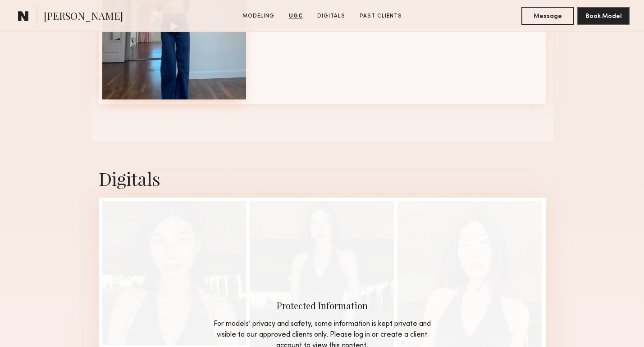  What do you see at coordinates (603, 16) in the screenshot?
I see `button: Book Model` at bounding box center [603, 16].